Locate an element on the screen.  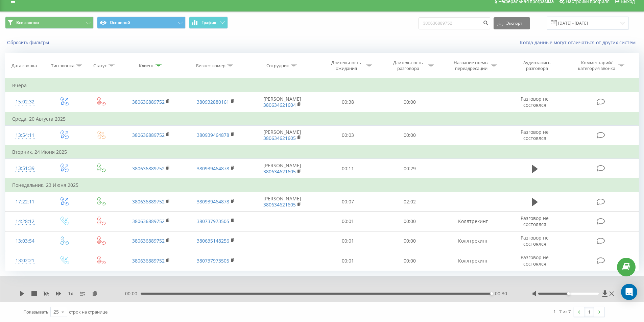
a: 380932880161 is located at coordinates (213, 102).